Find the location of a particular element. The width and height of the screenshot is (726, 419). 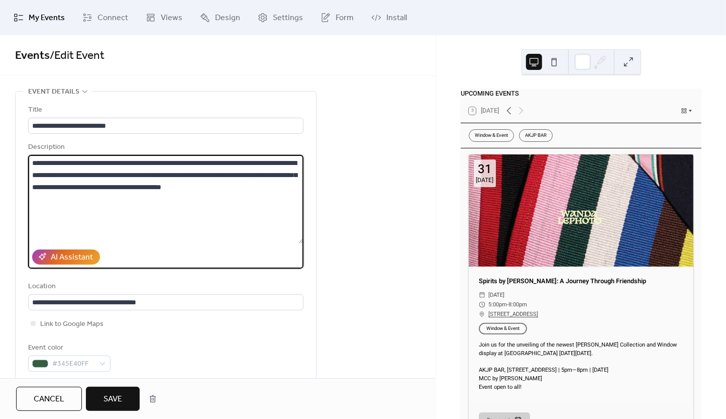

span: My Events is located at coordinates (47, 18).